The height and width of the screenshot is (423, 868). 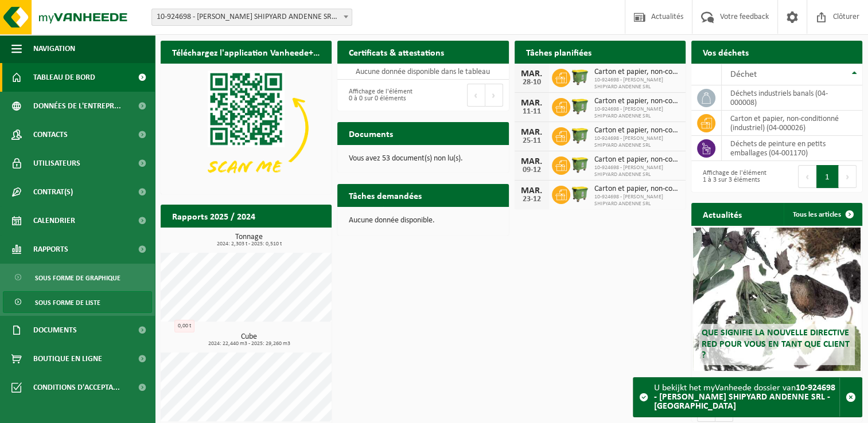 What do you see at coordinates (77, 278) in the screenshot?
I see `span: Sous forme de graphique` at bounding box center [77, 278].